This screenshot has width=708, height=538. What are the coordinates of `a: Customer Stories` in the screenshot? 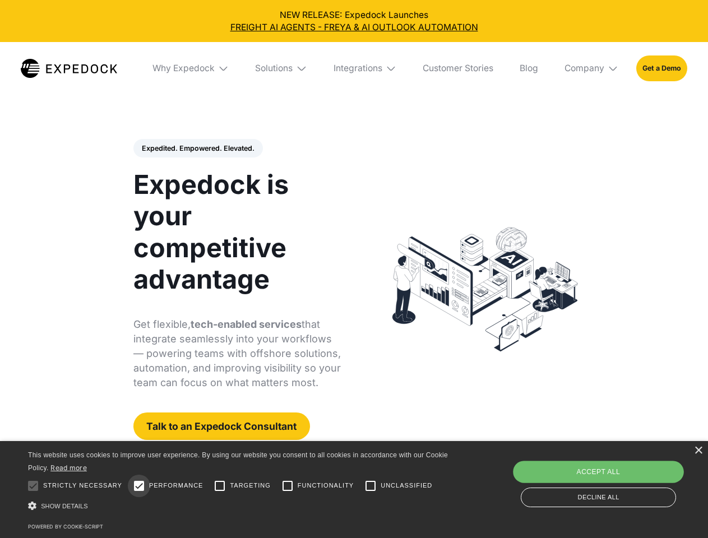 It's located at (457, 68).